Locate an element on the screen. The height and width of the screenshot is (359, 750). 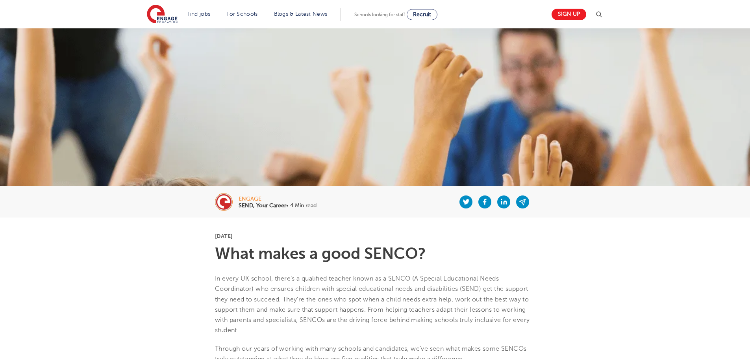
a: Sign up is located at coordinates (569, 14).